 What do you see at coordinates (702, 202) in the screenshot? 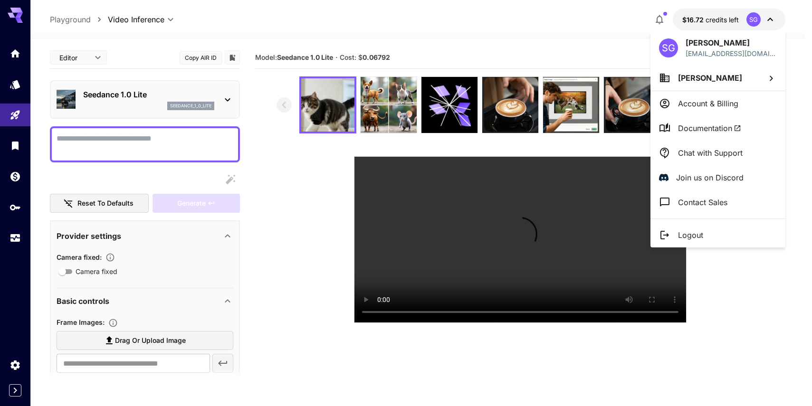
I see `p: Contact Sales` at bounding box center [702, 202].